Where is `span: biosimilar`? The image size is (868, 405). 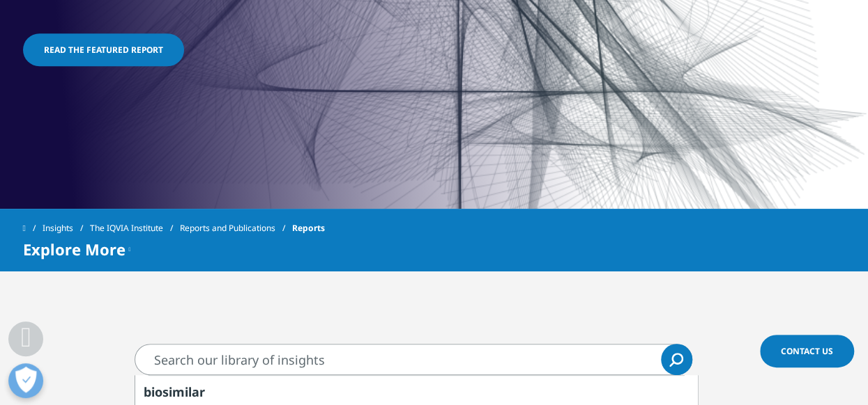 span: biosimilar is located at coordinates (174, 392).